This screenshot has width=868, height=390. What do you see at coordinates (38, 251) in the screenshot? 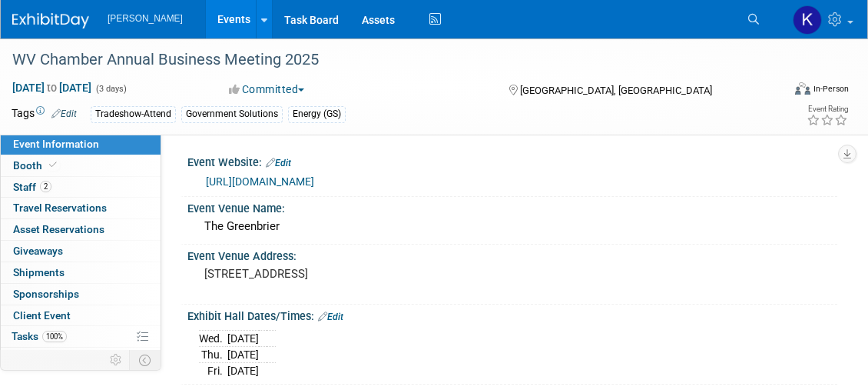
I see `span: Giveaways` at bounding box center [38, 251].